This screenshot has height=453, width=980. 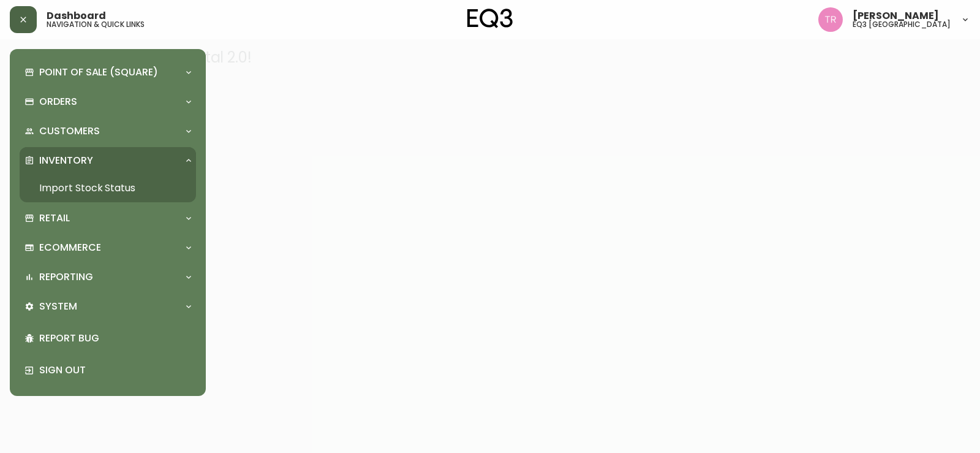 I want to click on p: Reporting, so click(x=66, y=277).